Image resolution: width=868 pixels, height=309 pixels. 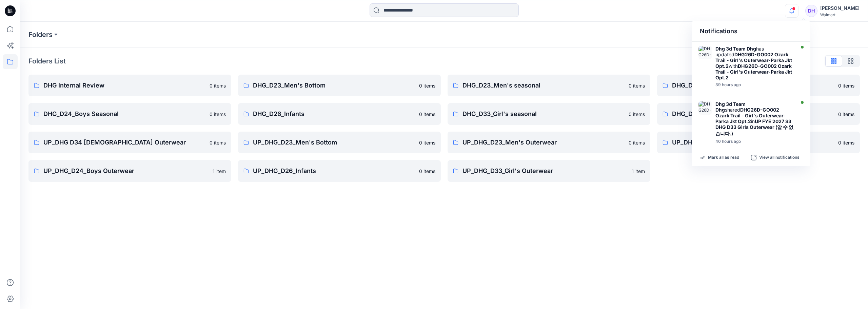 What do you see at coordinates (340, 142) in the screenshot?
I see `a: UP_DHG_D23_Men's Bottom0 items` at bounding box center [340, 142].